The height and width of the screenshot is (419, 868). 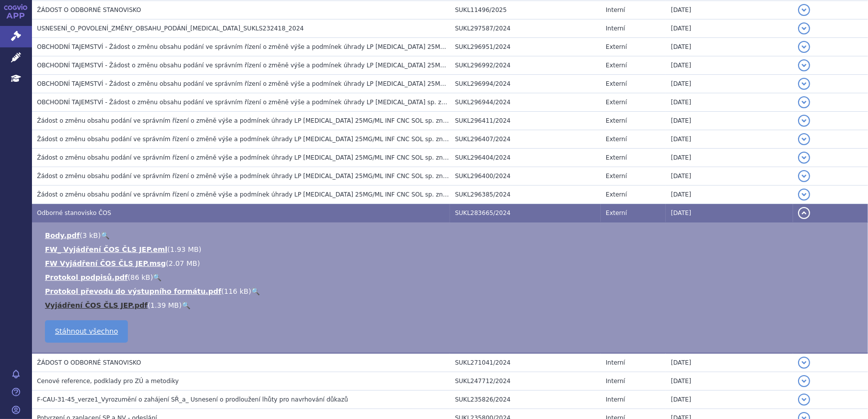 I want to click on td: SUKL235826/2024, so click(x=525, y=400).